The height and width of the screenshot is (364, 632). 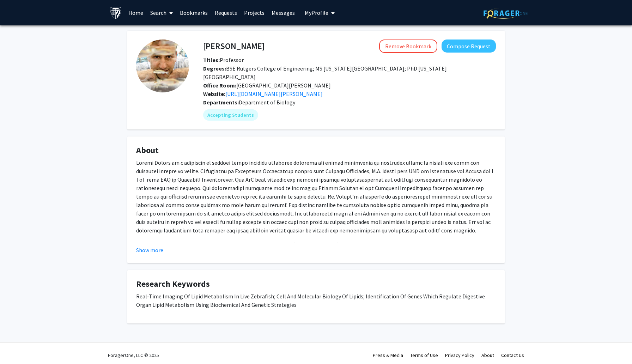 What do you see at coordinates (283, 13) in the screenshot?
I see `a: Messages` at bounding box center [283, 13].